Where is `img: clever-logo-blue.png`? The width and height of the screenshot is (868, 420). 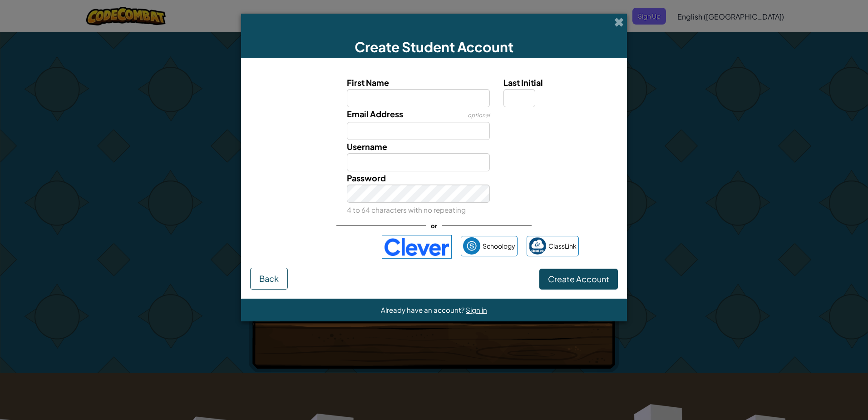
img: clever-logo-blue.png is located at coordinates (417, 246).